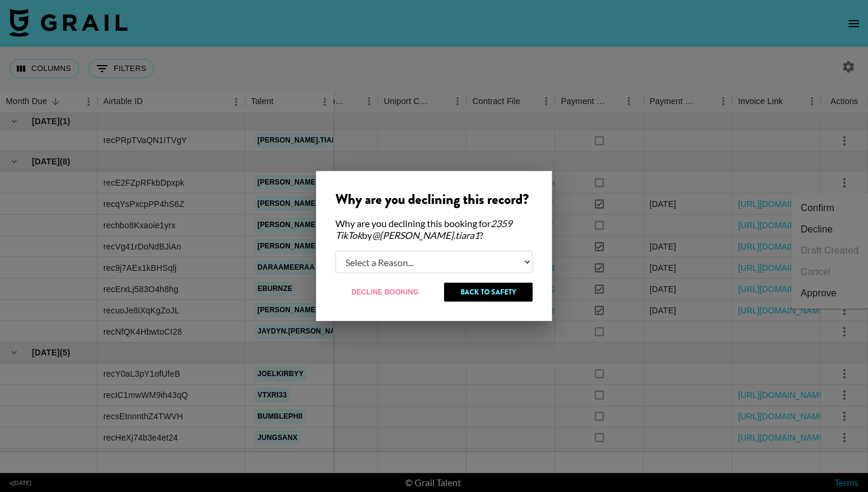  What do you see at coordinates (434, 230) in the screenshot?
I see `div: Why are you declining this booking for by ?` at bounding box center [434, 230].